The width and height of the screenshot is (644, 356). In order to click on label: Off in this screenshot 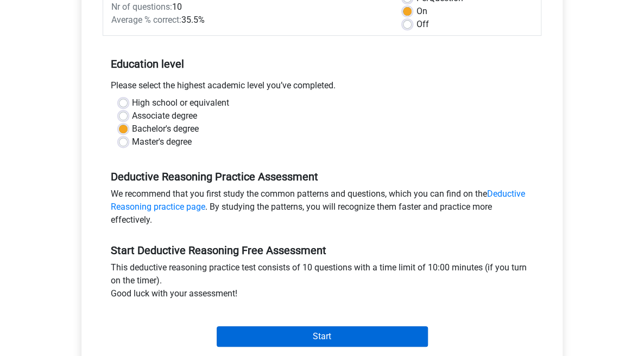, I will do `click(422, 24)`.